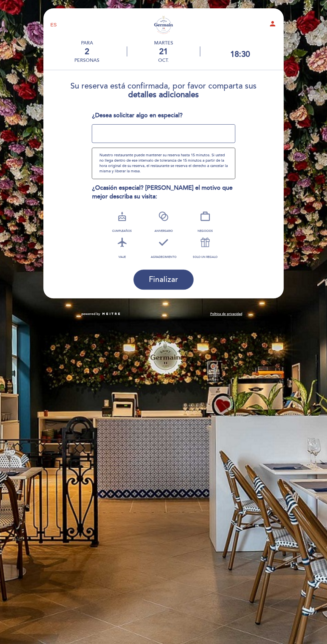 The image size is (327, 644). Describe the element at coordinates (91, 314) in the screenshot. I see `span: powered by` at that location.